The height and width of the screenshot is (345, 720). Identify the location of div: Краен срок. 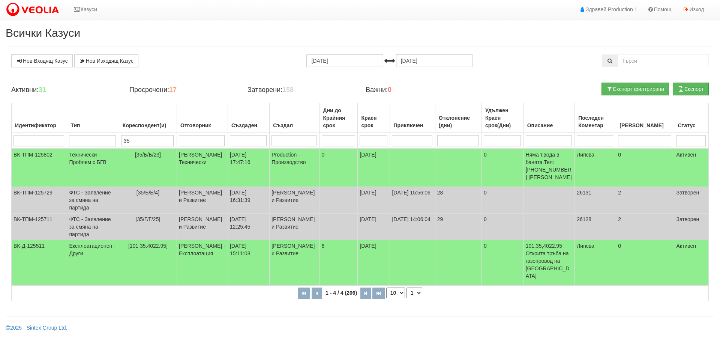
(373, 121).